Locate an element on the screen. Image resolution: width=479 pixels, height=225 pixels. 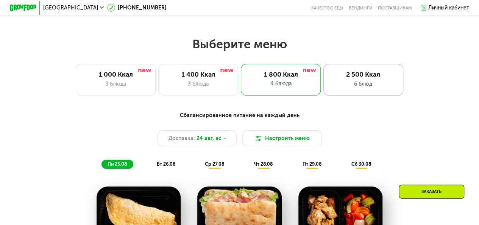
span: чт 28.08 is located at coordinates (263, 164).